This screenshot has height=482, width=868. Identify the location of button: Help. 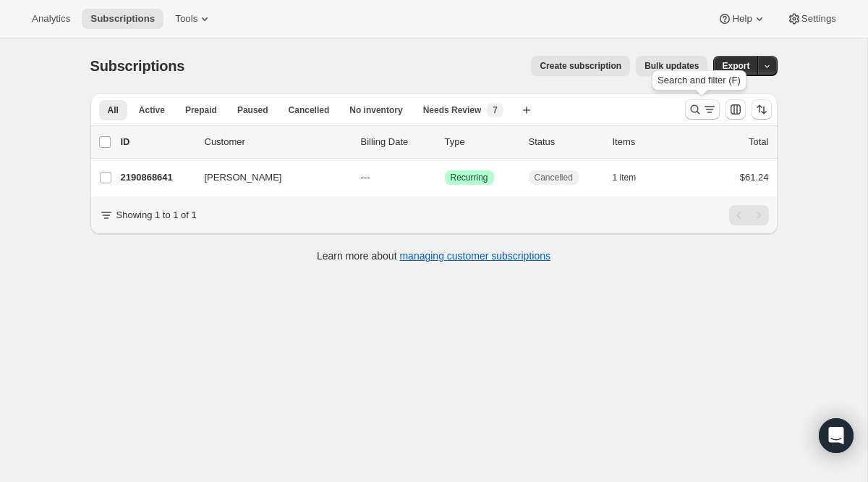
(742, 19).